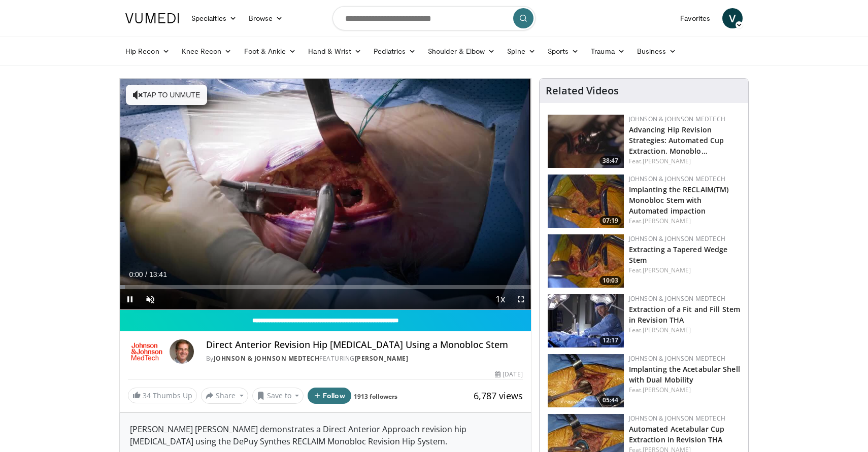 The height and width of the screenshot is (452, 868). What do you see at coordinates (586, 201) in the screenshot?
I see `a: 07:19` at bounding box center [586, 201].